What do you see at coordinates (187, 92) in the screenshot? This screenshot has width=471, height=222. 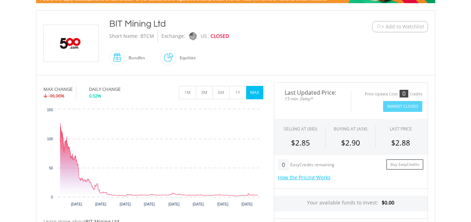 I see `button: 1M` at bounding box center [187, 92].